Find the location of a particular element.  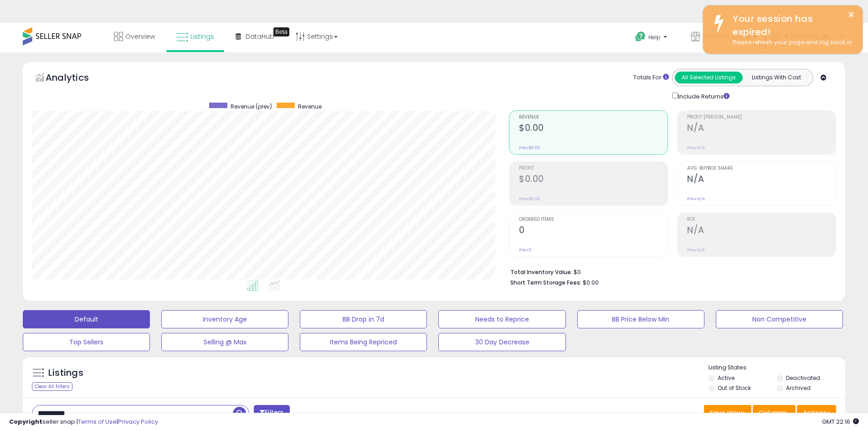

i: Get Help is located at coordinates (640, 37).